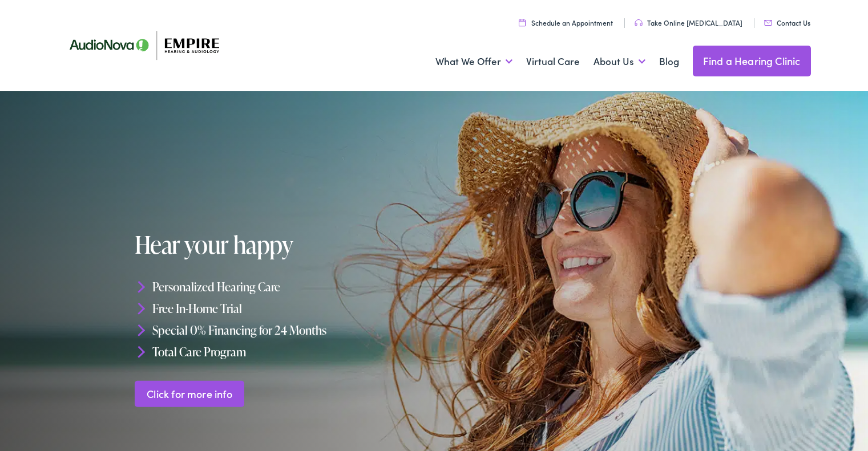 The height and width of the screenshot is (451, 868). I want to click on a: What We Offer, so click(474, 62).